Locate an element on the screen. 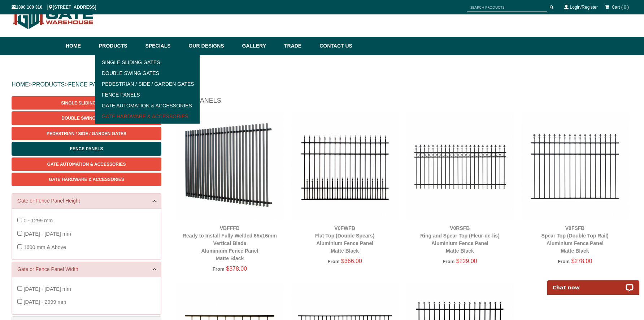 This screenshot has height=320, width=644. h1: Fence Panels is located at coordinates (402, 102).